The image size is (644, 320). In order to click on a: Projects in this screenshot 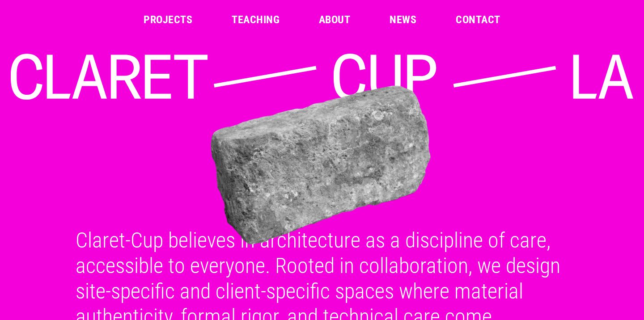, I will do `click(168, 20)`.